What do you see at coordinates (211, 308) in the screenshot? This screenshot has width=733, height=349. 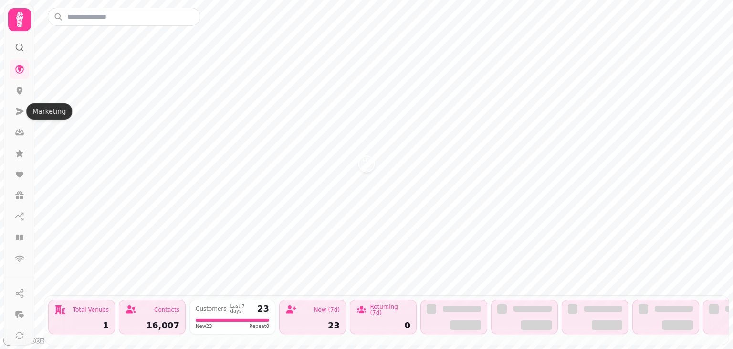 I see `div: Customers` at bounding box center [211, 308].